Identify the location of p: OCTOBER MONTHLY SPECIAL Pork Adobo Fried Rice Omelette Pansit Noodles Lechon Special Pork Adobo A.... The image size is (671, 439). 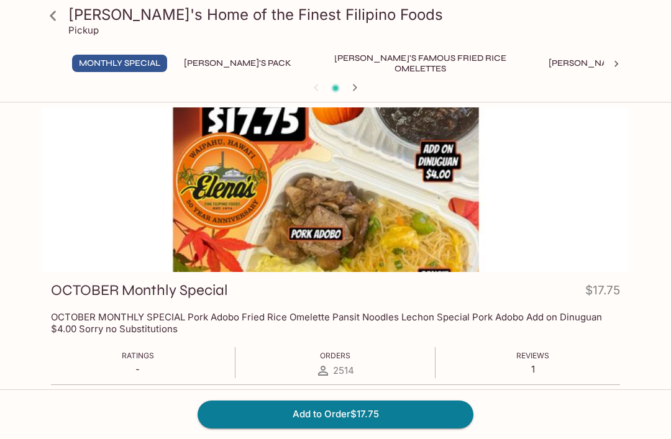
(336, 323).